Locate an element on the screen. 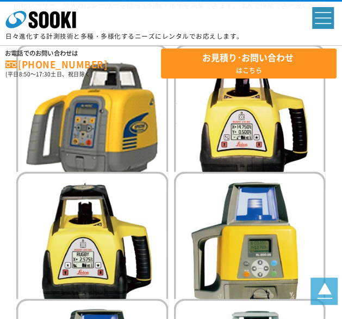  strong: お見積り･お問い合わせ is located at coordinates (248, 57).